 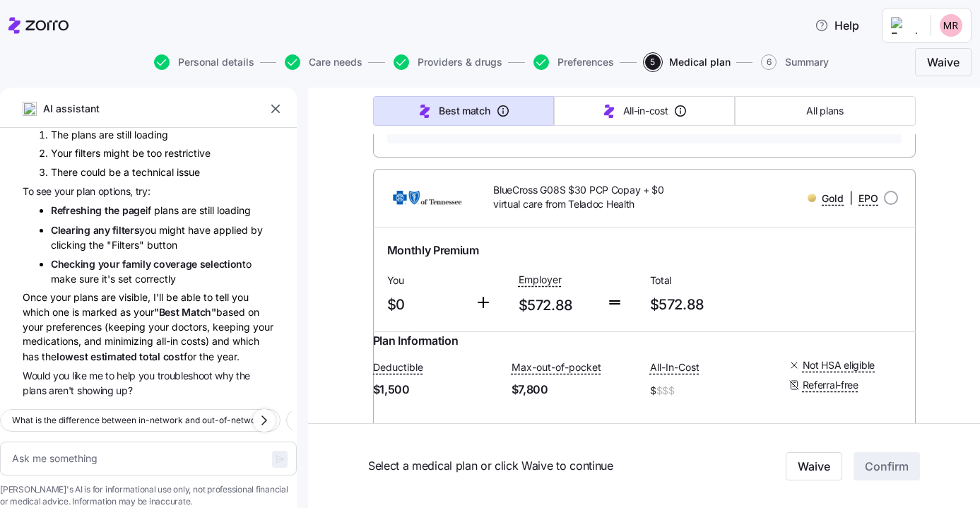 I want to click on span: filters, so click(x=89, y=153).